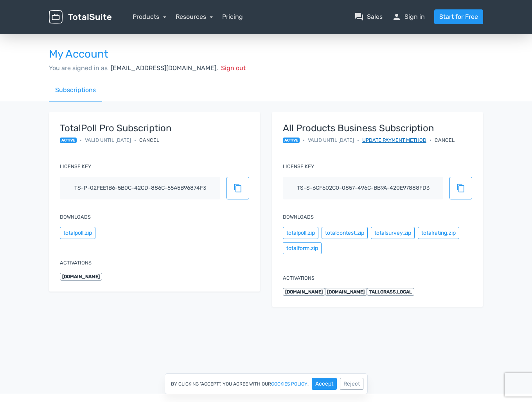 The width and height of the screenshot is (532, 402). Describe the element at coordinates (289, 384) in the screenshot. I see `a: cookies policy` at that location.